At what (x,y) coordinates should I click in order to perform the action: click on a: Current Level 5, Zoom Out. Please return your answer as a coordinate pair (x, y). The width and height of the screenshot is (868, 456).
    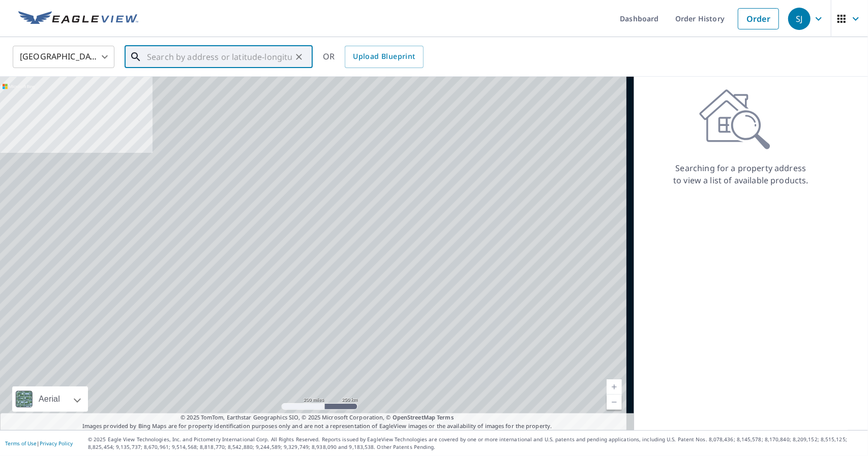
    Looking at the image, I should click on (614, 402).